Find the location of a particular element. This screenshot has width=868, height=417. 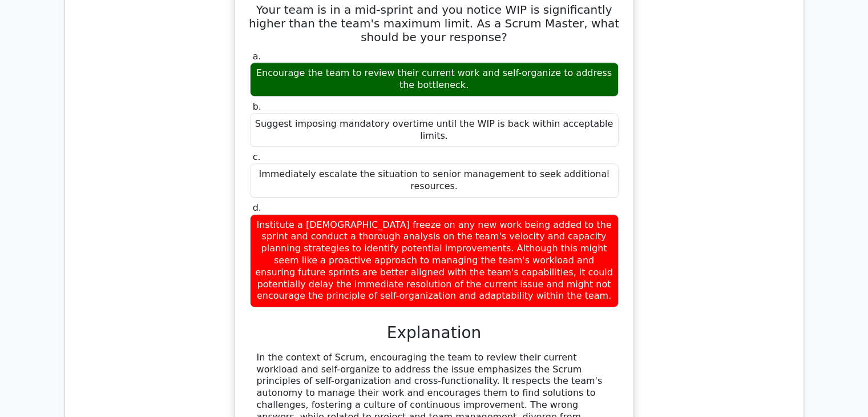

span: c. is located at coordinates (257, 157).